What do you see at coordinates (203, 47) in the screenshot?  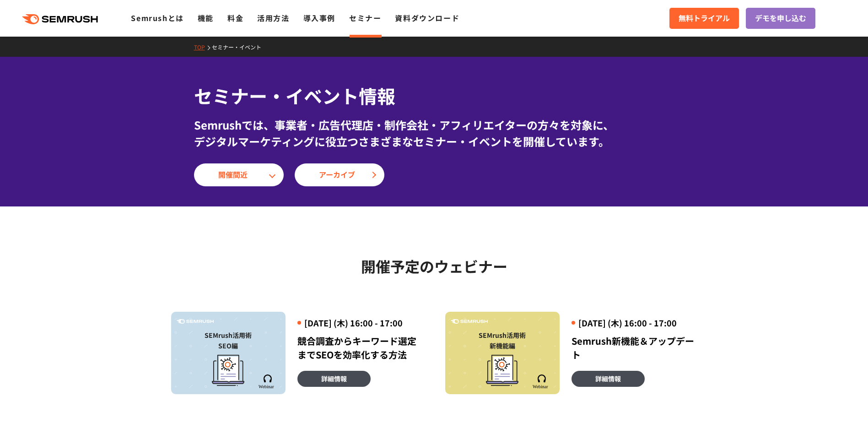 I see `a: TOP` at bounding box center [203, 47].